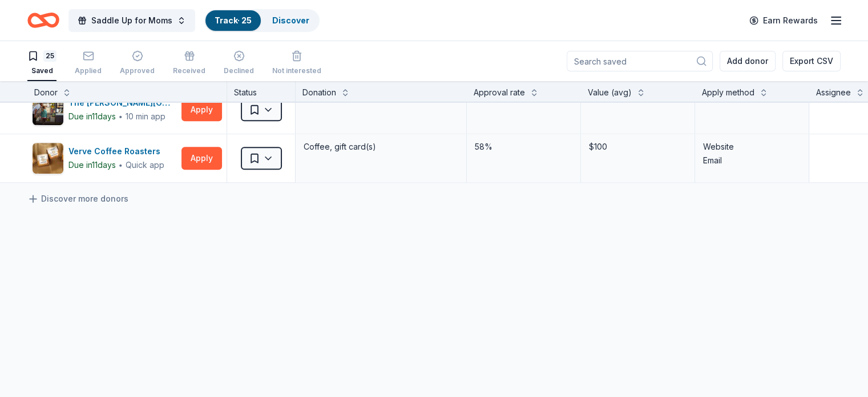 This screenshot has height=397, width=868. Describe the element at coordinates (132, 20) in the screenshot. I see `span: Saddle Up for Moms` at that location.